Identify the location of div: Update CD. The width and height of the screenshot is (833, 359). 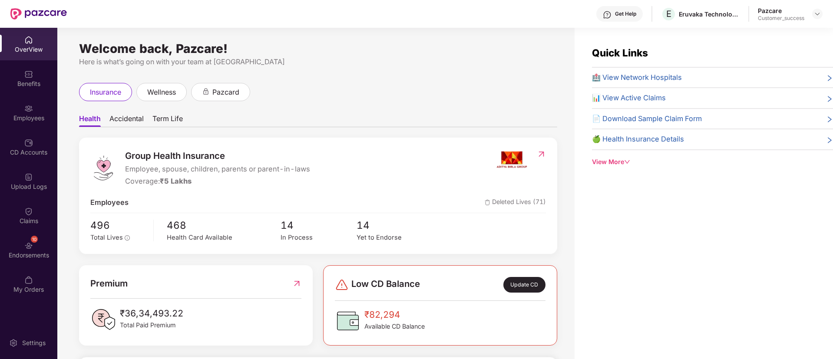
(524, 285).